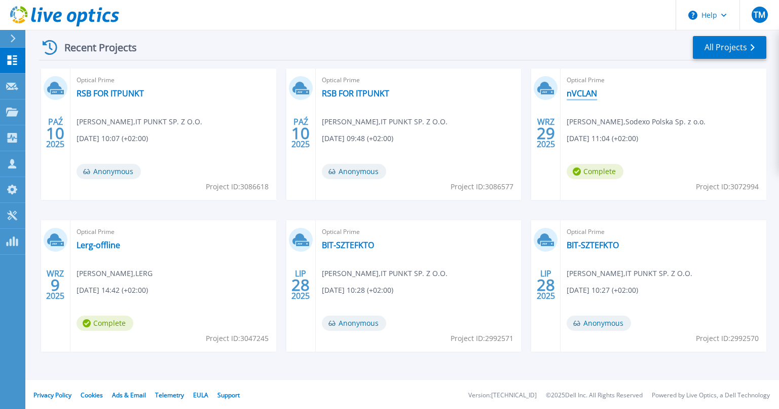 The width and height of the screenshot is (779, 409). What do you see at coordinates (201, 394) in the screenshot?
I see `a: EULA` at bounding box center [201, 394].